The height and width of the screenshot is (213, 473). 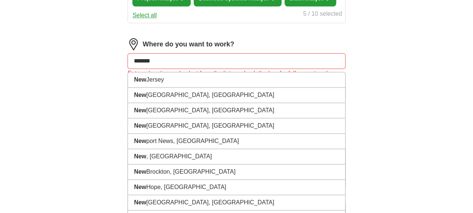 I want to click on label: Where do you want to work?, so click(x=188, y=44).